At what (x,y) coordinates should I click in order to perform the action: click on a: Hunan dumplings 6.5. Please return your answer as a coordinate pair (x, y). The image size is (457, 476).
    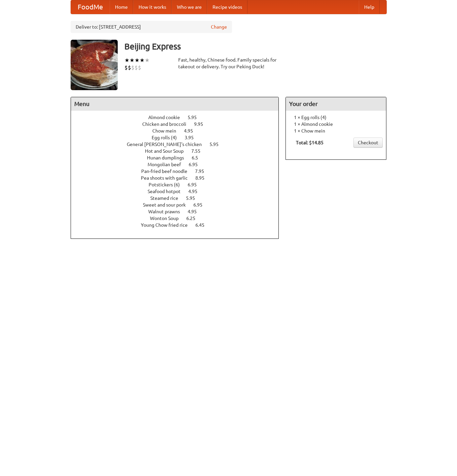
    Looking at the image, I should click on (179, 158).